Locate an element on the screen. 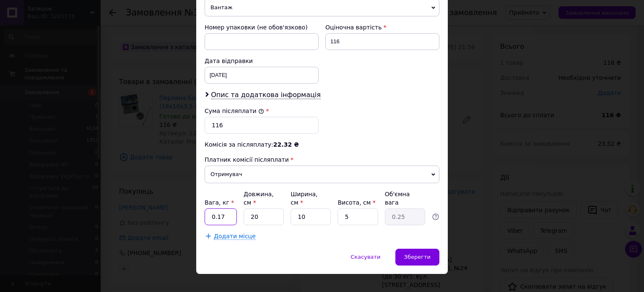  div: Дата відправки is located at coordinates (262, 61).